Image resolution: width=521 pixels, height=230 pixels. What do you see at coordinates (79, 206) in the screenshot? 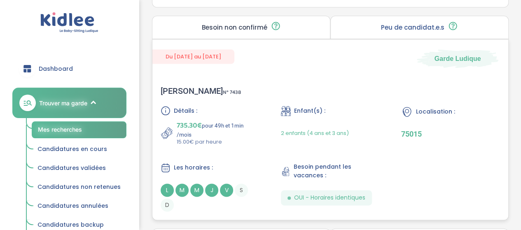
I see `a: Candidatures annulées` at bounding box center [79, 206].